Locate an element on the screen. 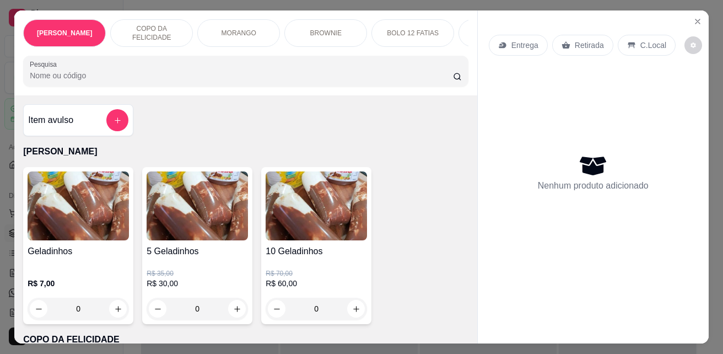 Image resolution: width=723 pixels, height=354 pixels. p: R$ 35,00 is located at coordinates (197, 273).